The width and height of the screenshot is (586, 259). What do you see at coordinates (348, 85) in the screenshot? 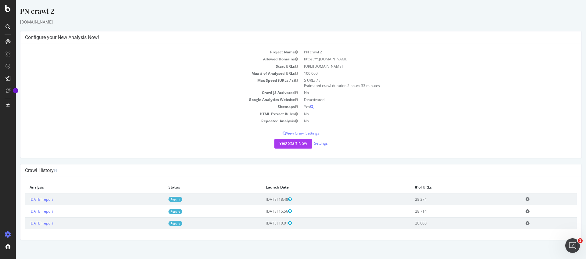
I see `span: 5 hours 33 minutes` at bounding box center [348, 85].